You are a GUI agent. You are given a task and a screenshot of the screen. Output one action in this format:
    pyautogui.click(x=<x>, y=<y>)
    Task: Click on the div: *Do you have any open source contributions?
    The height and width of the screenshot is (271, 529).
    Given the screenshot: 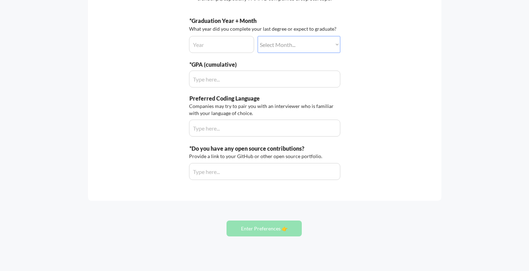 What is the action you would take?
    pyautogui.click(x=264, y=149)
    